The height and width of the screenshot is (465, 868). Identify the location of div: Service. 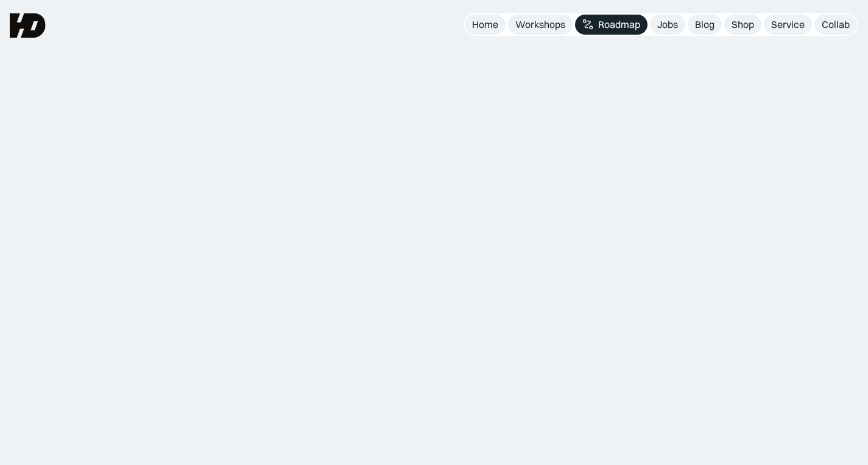
(787, 24).